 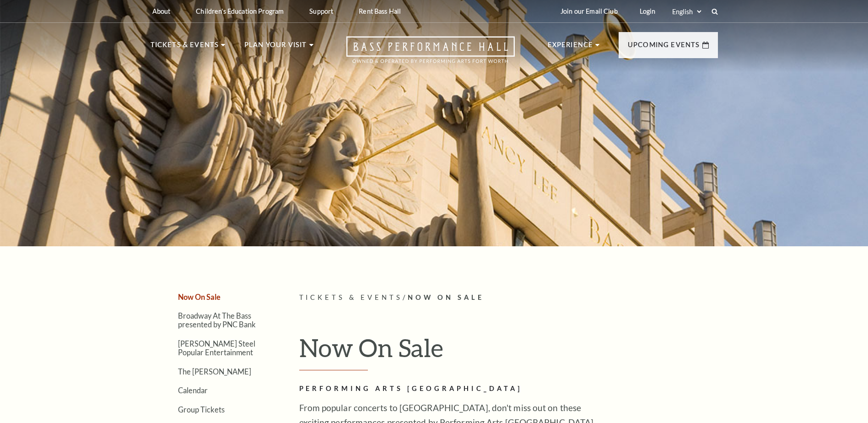 What do you see at coordinates (380, 11) in the screenshot?
I see `p: Rent Bass Hall` at bounding box center [380, 11].